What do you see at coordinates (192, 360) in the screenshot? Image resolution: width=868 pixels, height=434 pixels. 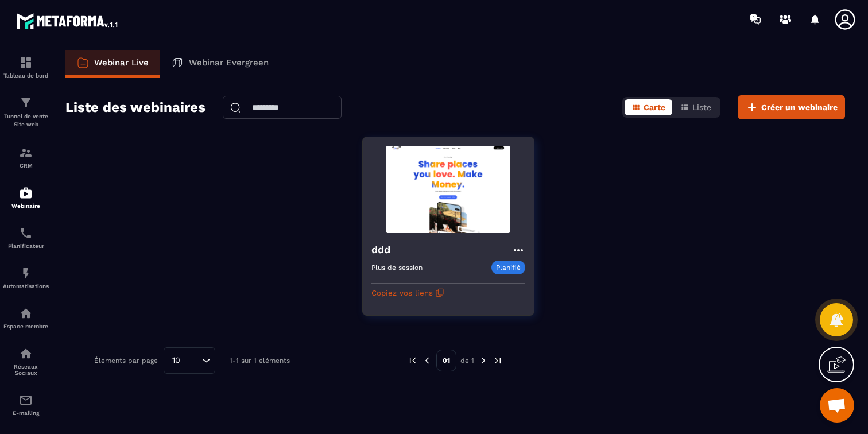 I see `input: Search for option` at bounding box center [192, 360].